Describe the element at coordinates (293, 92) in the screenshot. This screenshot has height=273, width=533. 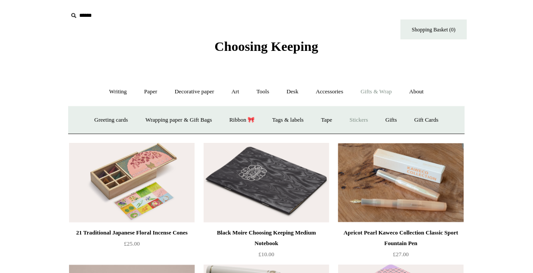
I see `a: Desk` at that location.